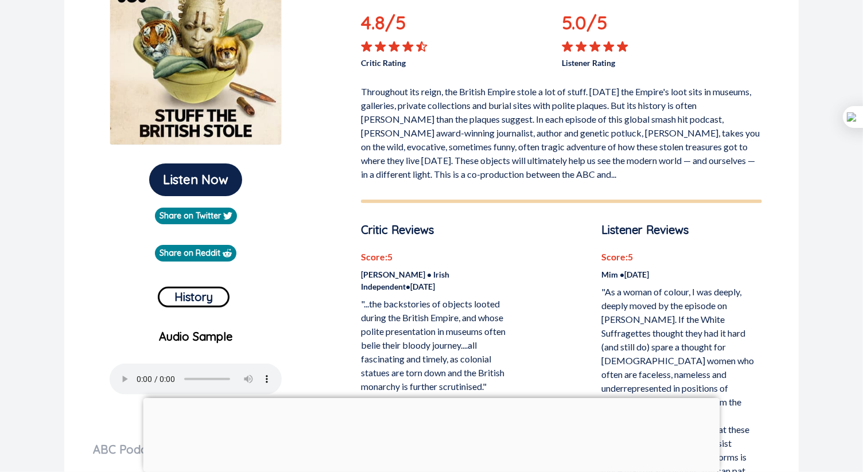  I want to click on audio: Your browser does not support the audio element, so click(196, 379).